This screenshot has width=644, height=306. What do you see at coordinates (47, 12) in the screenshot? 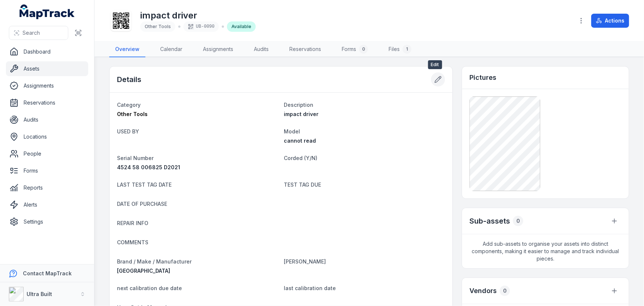
I see `a: MapTrack` at bounding box center [47, 12].